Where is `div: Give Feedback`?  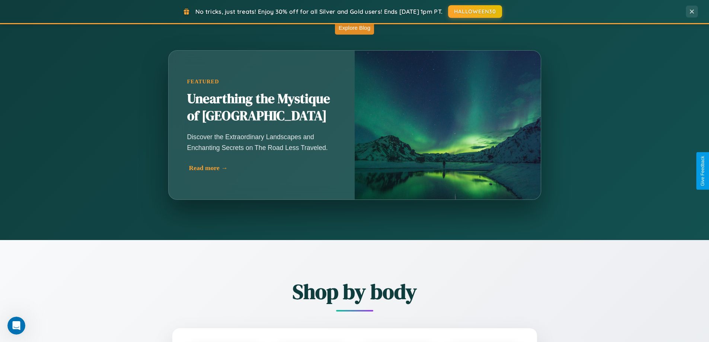 div: Give Feedback is located at coordinates (703, 171).